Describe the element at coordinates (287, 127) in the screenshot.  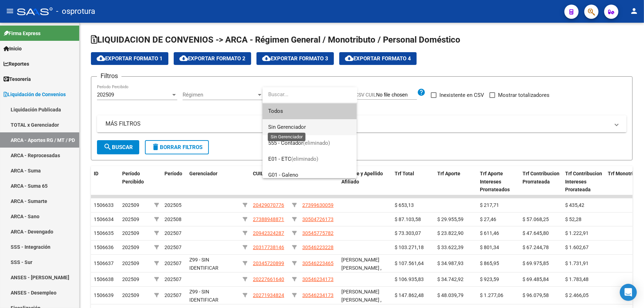
I see `span: Sin Gerenciador` at that location.